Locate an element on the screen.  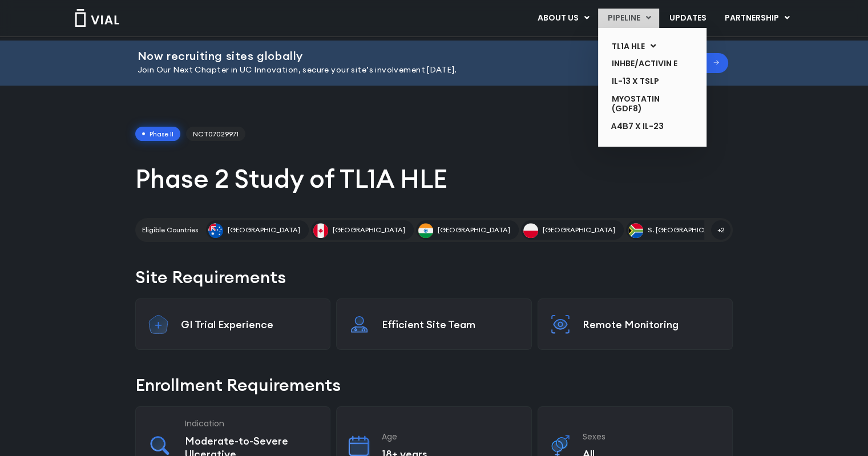
p: GI Trial Experience is located at coordinates (250, 324).